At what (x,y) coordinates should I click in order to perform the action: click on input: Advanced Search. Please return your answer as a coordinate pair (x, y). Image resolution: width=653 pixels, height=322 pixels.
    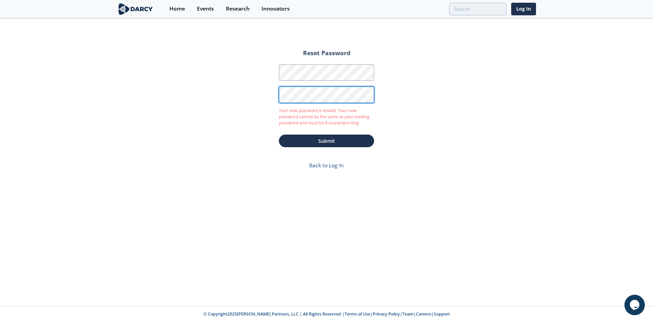
    Looking at the image, I should click on (478, 9).